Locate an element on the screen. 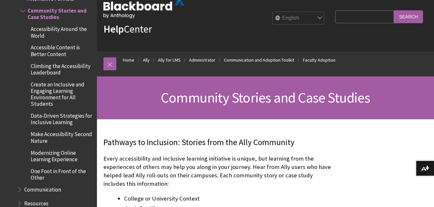 Image resolution: width=434 pixels, height=207 pixels. a: Ally is located at coordinates (146, 60).